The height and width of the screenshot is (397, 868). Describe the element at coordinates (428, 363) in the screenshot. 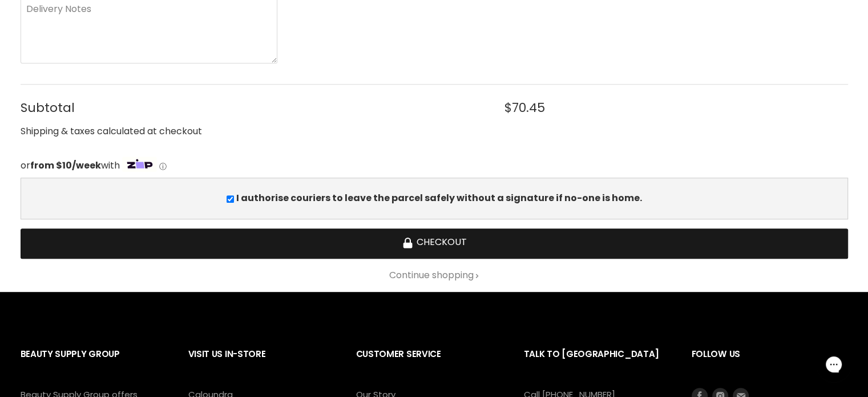

I see `h2: Customer Service` at that location.